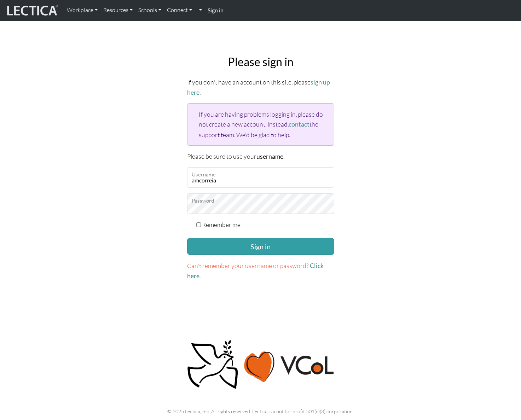 Image resolution: width=521 pixels, height=420 pixels. I want to click on div: If you are having problems logging in, please do not create a new account. Instead, the support t..., so click(260, 124).